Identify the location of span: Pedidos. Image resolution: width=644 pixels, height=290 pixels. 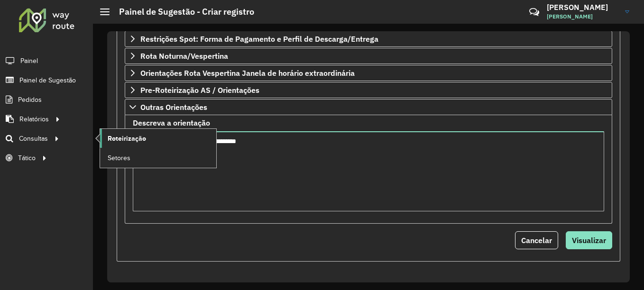
(30, 100).